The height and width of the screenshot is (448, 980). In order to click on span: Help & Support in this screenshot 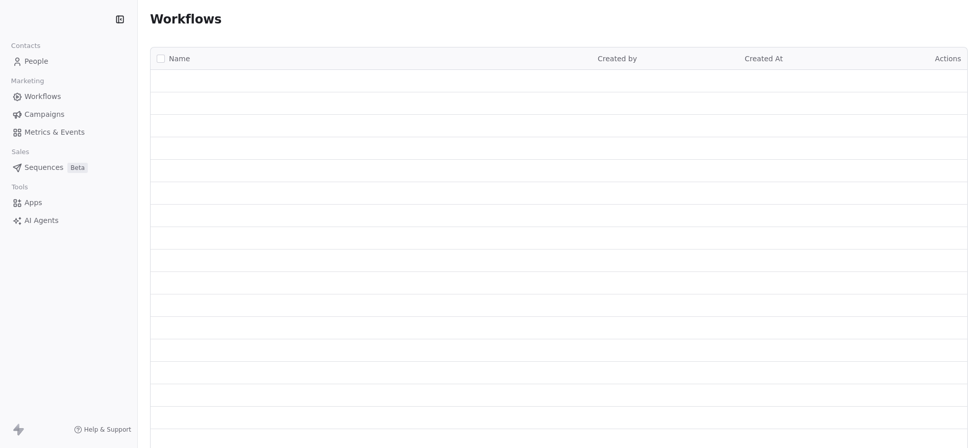, I will do `click(108, 430)`.